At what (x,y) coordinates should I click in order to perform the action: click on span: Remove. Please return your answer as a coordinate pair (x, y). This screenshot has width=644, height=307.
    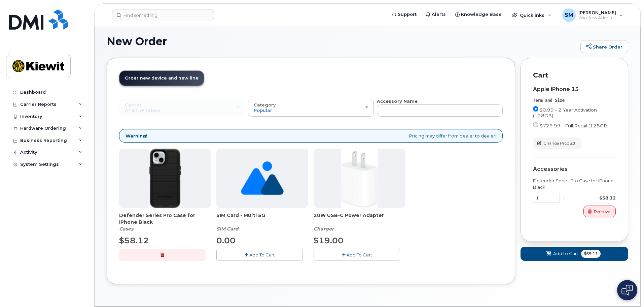
    Looking at the image, I should click on (602, 211).